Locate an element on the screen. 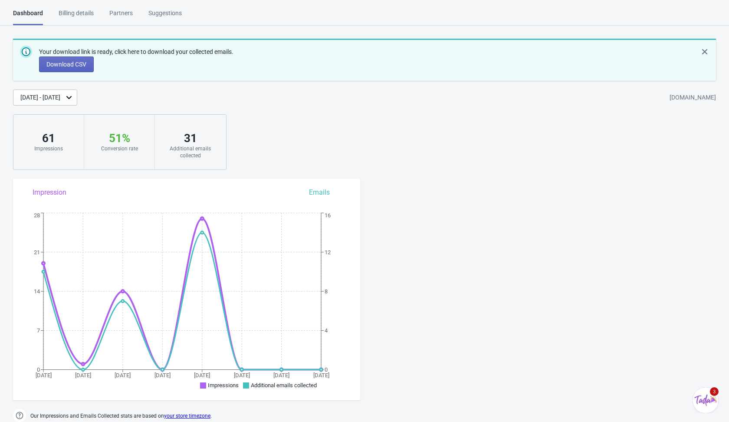  tspan: 8 is located at coordinates (326, 291).